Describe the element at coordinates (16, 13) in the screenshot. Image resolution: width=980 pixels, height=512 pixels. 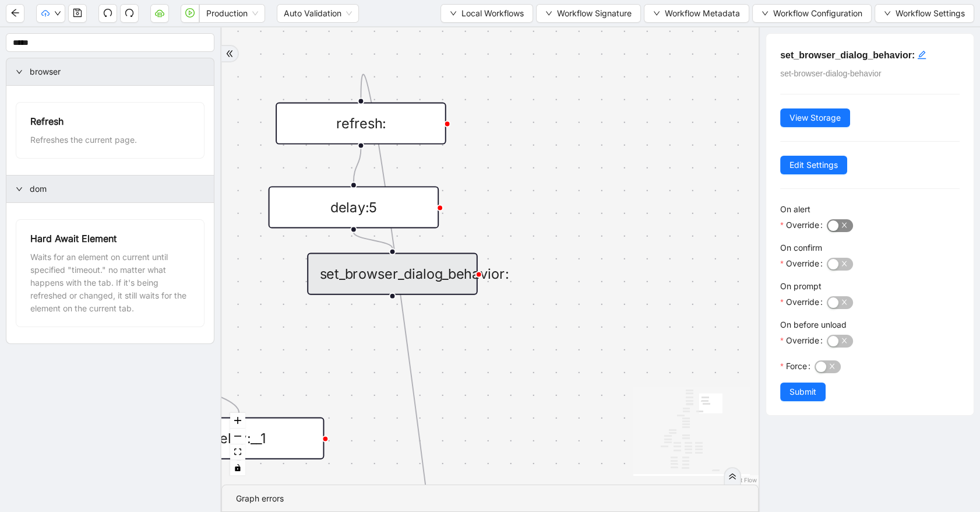
I see `span: arrow-left` at that location.